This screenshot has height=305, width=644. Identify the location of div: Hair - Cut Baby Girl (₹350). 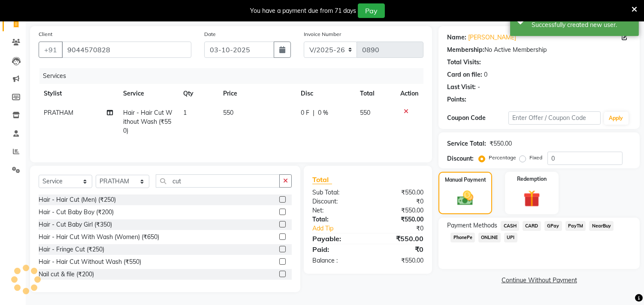
(75, 224).